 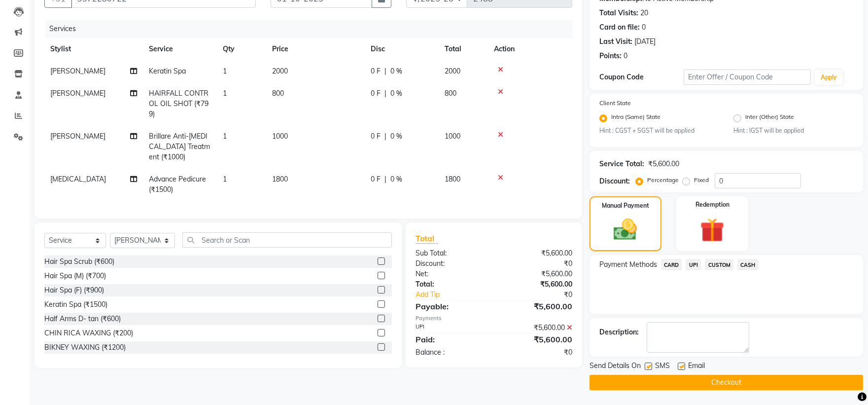 I want to click on div: Paid:, so click(x=451, y=339).